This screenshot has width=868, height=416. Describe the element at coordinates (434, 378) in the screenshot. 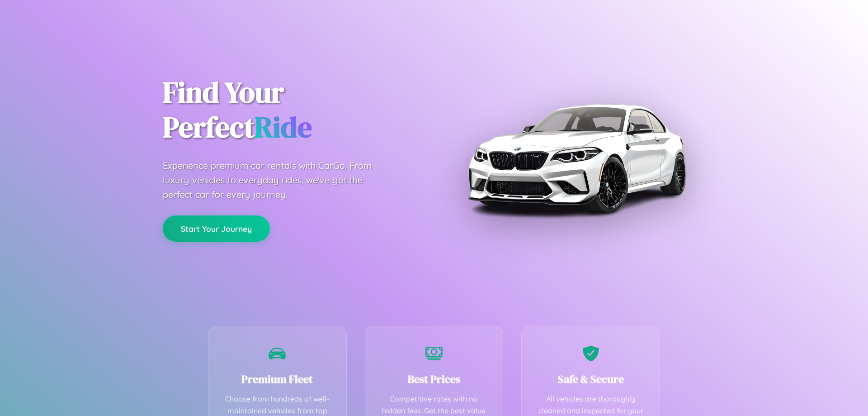

I see `h3: Best Prices` at that location.